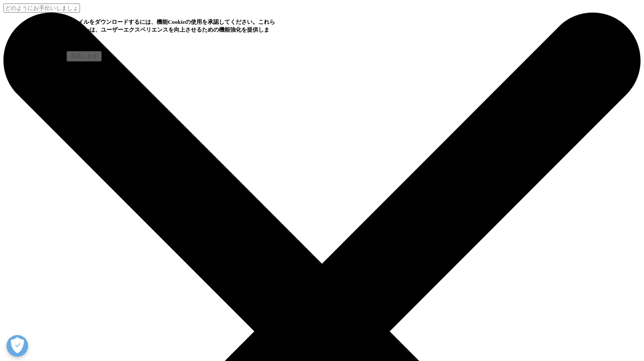 The width and height of the screenshot is (644, 361). I want to click on button: 優先設定センターを開く, so click(17, 346).